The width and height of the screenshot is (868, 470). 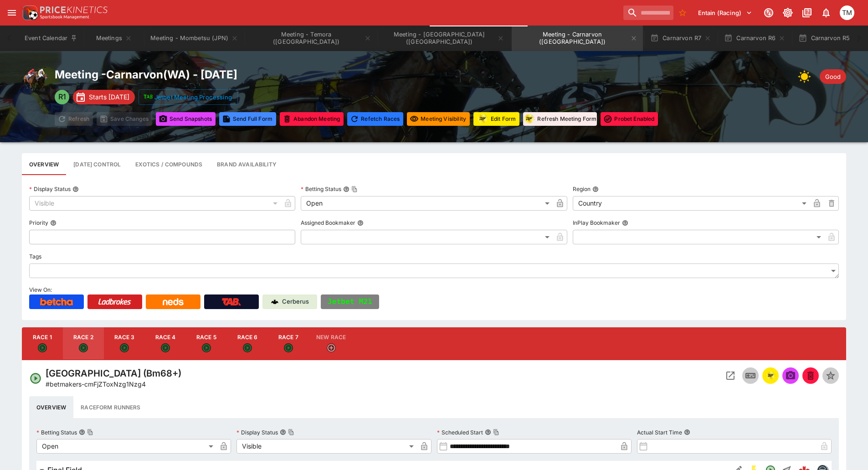 I want to click on button: View and edit meeting dividends and compounds., so click(x=169, y=164).